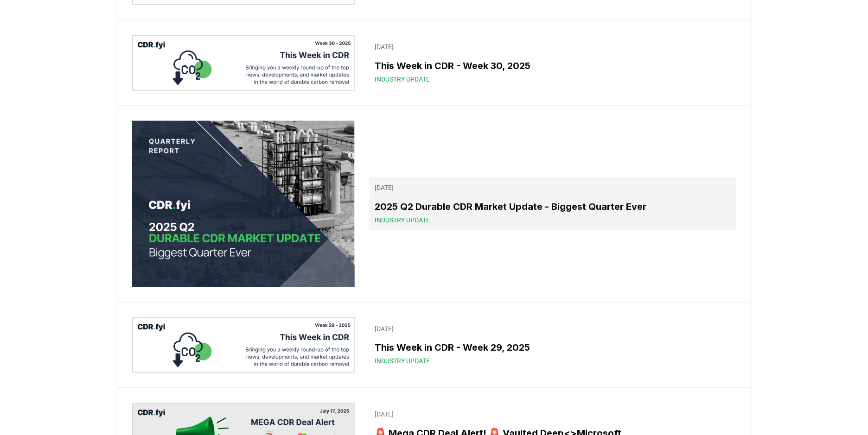 The image size is (868, 435). Describe the element at coordinates (243, 204) in the screenshot. I see `img: 2025 Q2 Durable CDR Market Update - Biggest Quarter Ever blog post image` at that location.